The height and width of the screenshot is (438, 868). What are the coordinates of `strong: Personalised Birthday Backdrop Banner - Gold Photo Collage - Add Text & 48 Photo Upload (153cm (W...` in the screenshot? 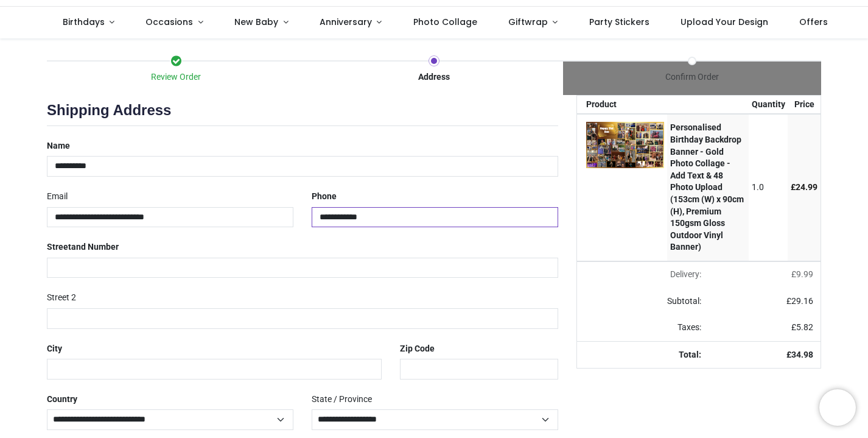 It's located at (707, 187).